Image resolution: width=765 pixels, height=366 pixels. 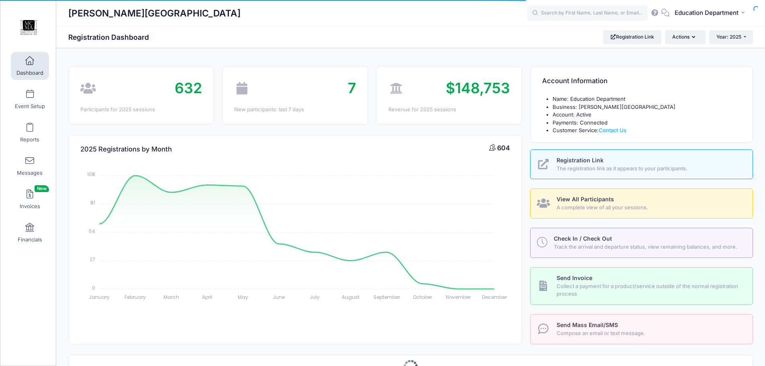 What do you see at coordinates (295, 110) in the screenshot?
I see `div: New participants: last 7 days` at bounding box center [295, 110].